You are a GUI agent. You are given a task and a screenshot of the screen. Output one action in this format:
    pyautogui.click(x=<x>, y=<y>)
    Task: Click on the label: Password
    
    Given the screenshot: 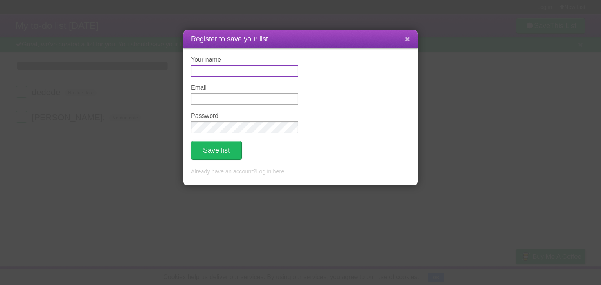 What is the action you would take?
    pyautogui.click(x=244, y=116)
    